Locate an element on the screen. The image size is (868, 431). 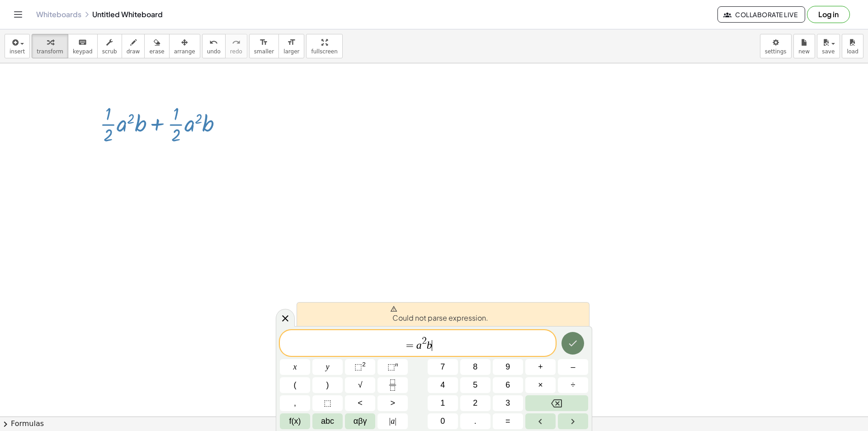
span: a is located at coordinates (393, 421).